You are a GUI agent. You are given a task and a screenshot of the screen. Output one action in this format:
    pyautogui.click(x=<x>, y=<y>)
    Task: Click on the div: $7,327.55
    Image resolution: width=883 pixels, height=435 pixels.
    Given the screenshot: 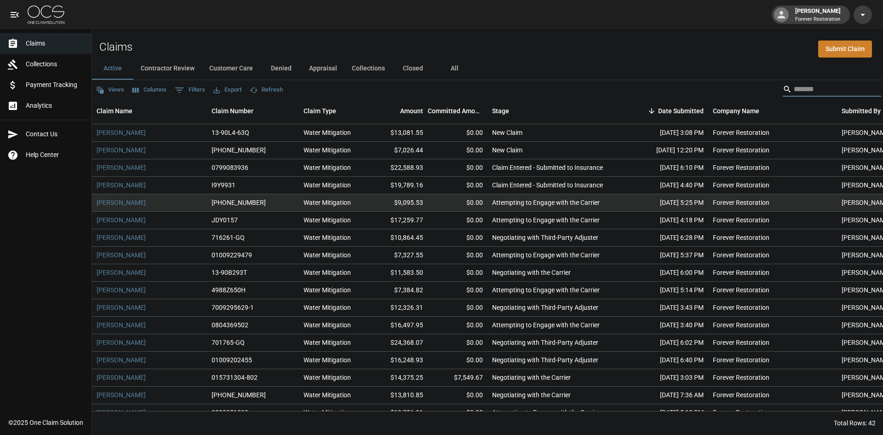 What is the action you would take?
    pyautogui.click(x=398, y=255)
    